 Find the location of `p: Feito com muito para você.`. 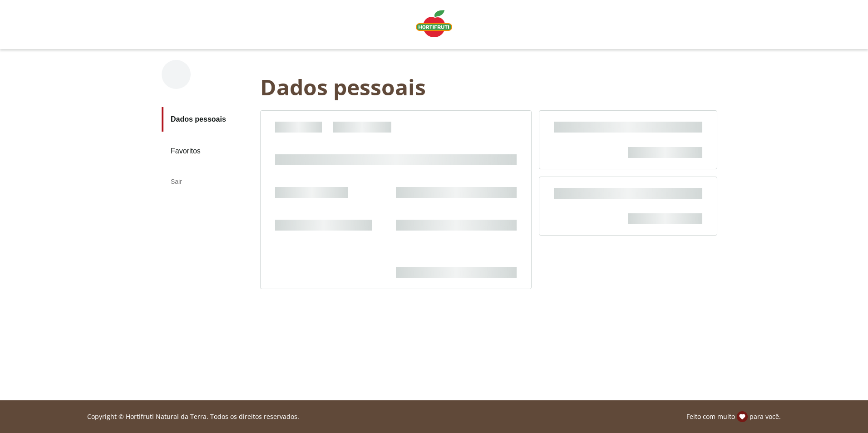

p: Feito com muito para você. is located at coordinates (733, 416).